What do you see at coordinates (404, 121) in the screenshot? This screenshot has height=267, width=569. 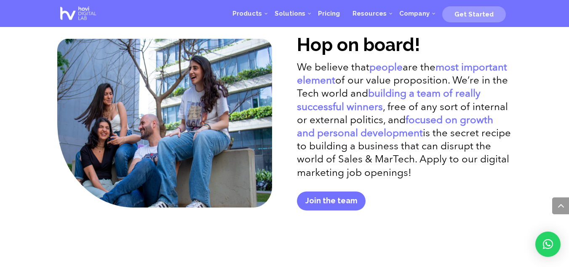 I see `p: We believe that are the of our value proposition. We’re in the Tech world and , free of any sort ...` at bounding box center [404, 121].